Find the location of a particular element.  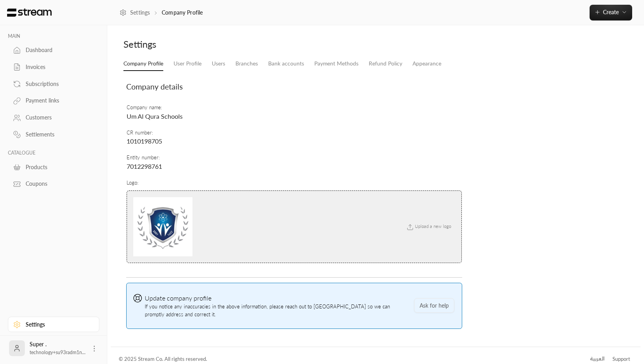

div: العربية is located at coordinates (597, 359).